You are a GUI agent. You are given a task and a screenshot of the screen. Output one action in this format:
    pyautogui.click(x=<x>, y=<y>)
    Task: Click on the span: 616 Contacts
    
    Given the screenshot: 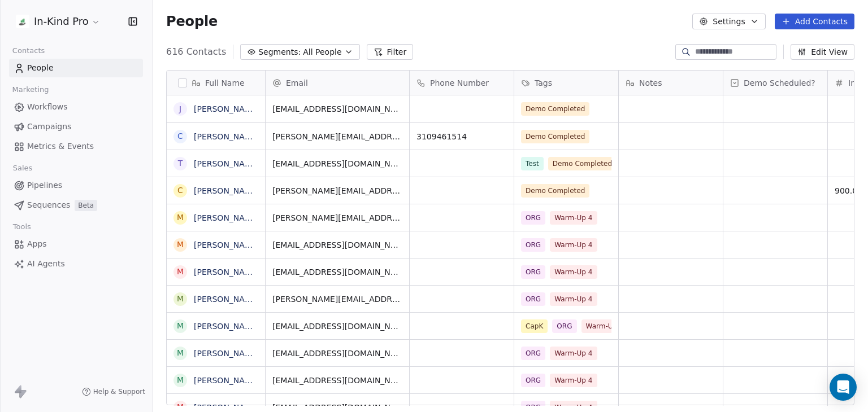 What is the action you would take?
    pyautogui.click(x=196, y=52)
    